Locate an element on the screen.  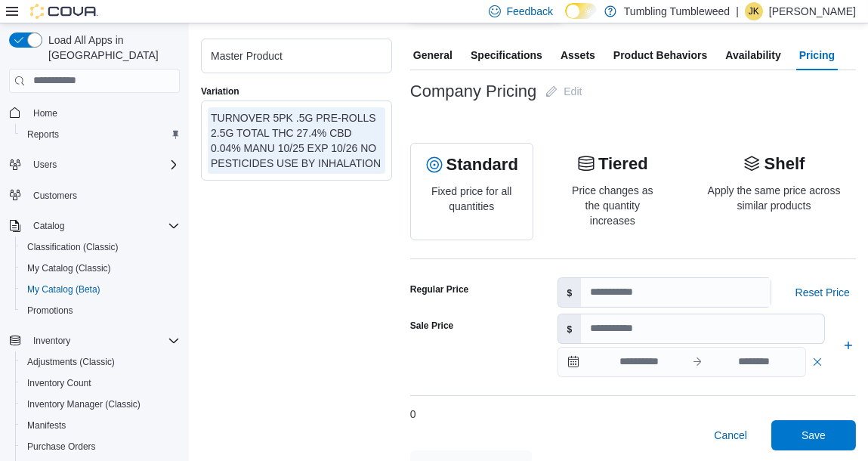
div: TURNOVER 5PK .5G PRE-ROLLS 2.5G TOTAL THC 27.4% CBD 0.04% MANU 10/25 EXP 10/26 NO PESTICIDES USE ... is located at coordinates (296, 140).